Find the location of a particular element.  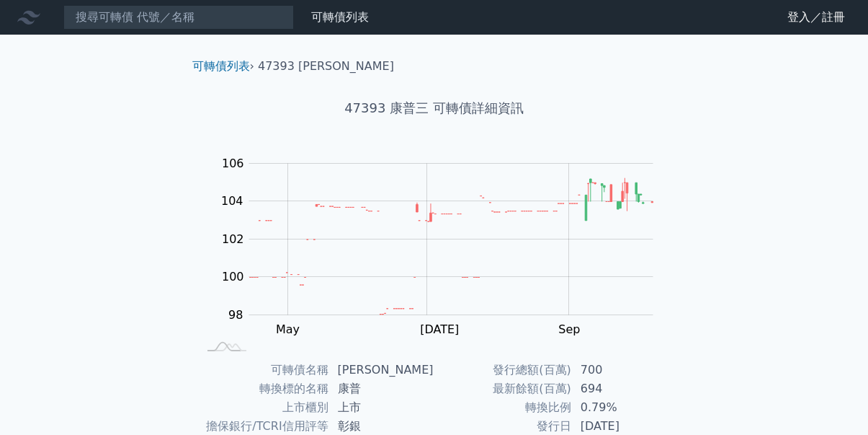

h1: 47393 康普三 可轉債詳細資訊 is located at coordinates (435, 108).